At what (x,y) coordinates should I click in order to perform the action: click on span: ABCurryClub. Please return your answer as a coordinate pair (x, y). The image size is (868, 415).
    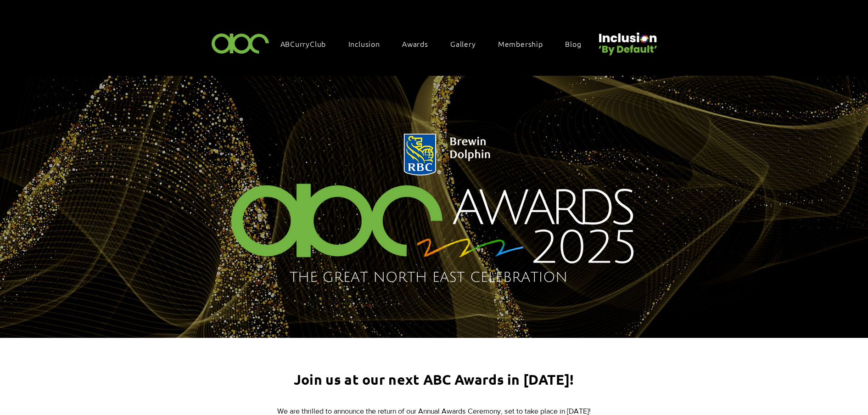
    Looking at the image, I should click on (304, 44).